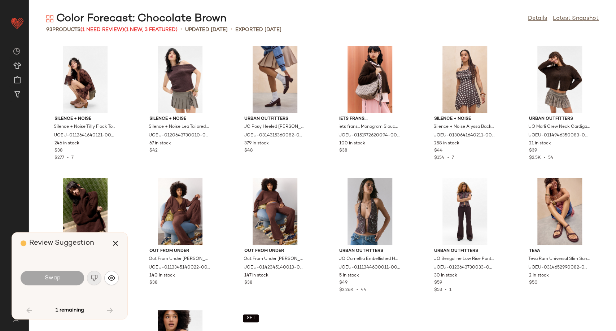  I want to click on span: 258 in stock, so click(447, 144).